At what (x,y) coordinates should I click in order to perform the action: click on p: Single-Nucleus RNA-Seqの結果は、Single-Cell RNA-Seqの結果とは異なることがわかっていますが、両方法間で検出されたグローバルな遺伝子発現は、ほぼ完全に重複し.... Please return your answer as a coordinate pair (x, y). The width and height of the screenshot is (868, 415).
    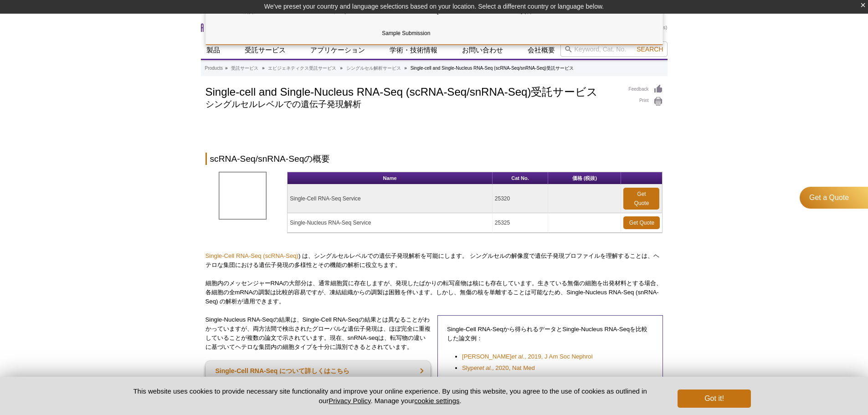
    Looking at the image, I should click on (318, 333).